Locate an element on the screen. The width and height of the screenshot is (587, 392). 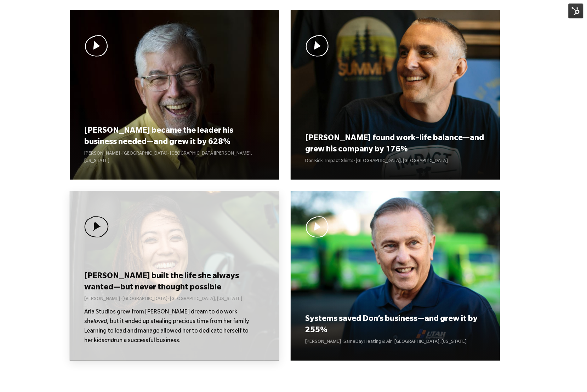
img: tab_domain_overview_orange.svg is located at coordinates (22, 44).